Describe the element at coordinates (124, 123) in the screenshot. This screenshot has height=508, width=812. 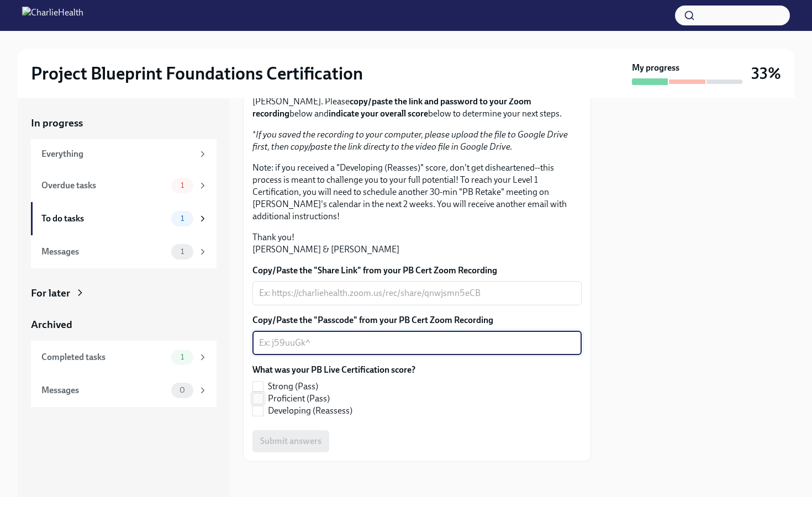
I see `div: In progress` at that location.